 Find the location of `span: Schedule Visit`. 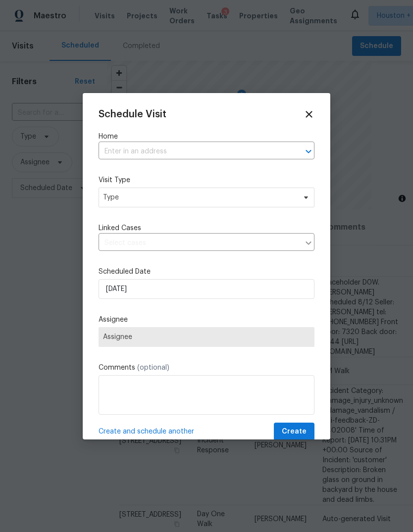

span: Schedule Visit is located at coordinates (132, 115).